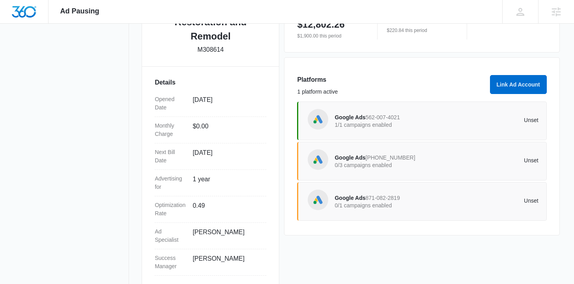  What do you see at coordinates (422, 121) in the screenshot?
I see `a: Google AdsGoogle Ads562-007-40211/1 campaigns enabledUnset` at bounding box center [422, 121].